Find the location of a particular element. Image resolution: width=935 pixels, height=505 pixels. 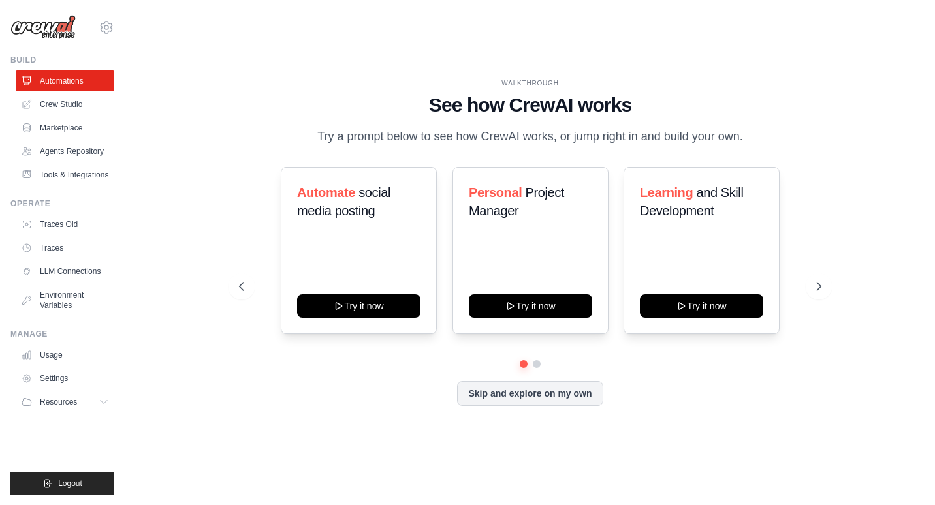

a: Tools & Integrations is located at coordinates (65, 175).